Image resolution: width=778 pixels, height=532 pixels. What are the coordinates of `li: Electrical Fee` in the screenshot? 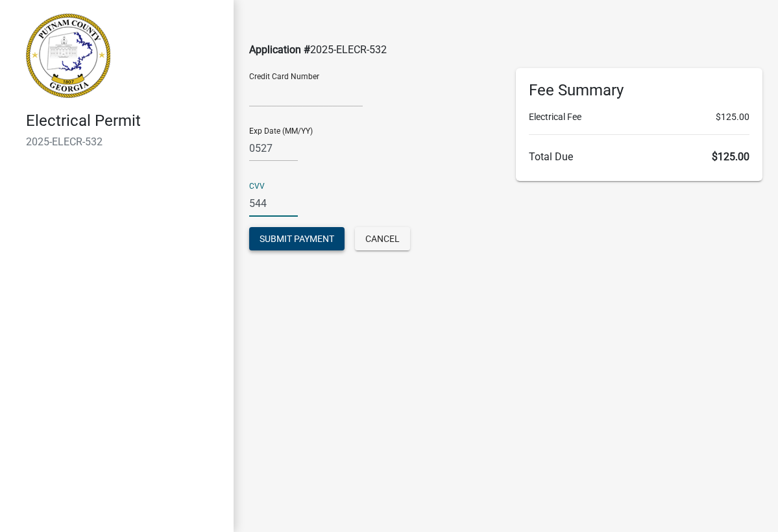 It's located at (640, 117).